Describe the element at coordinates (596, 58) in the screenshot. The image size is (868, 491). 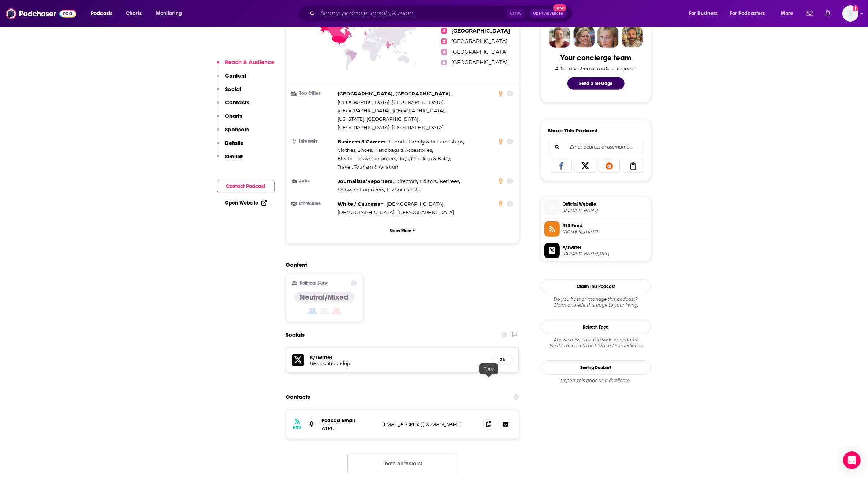
I see `div: Your concierge team` at that location.